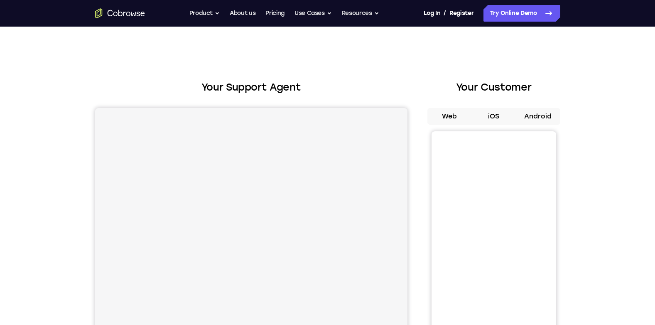 The height and width of the screenshot is (325, 655). Describe the element at coordinates (494, 87) in the screenshot. I see `h2: Your Customer` at that location.